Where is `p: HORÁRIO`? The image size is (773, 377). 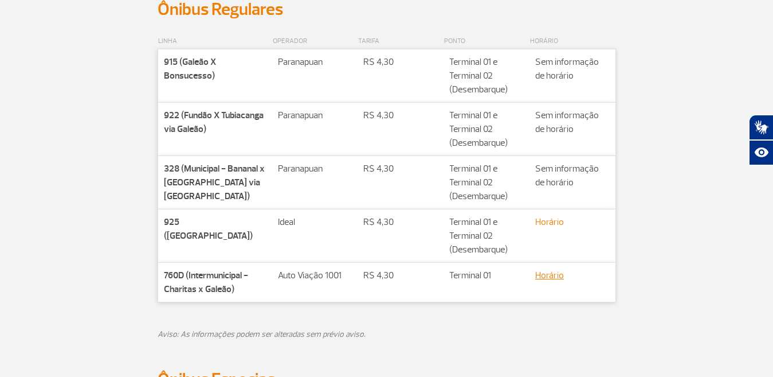 p: HORÁRIO is located at coordinates (573, 41).